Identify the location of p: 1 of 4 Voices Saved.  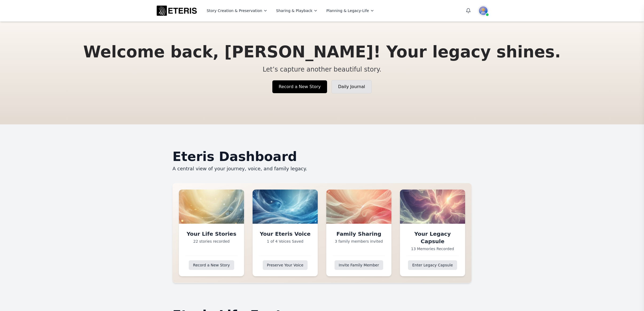
(285, 241).